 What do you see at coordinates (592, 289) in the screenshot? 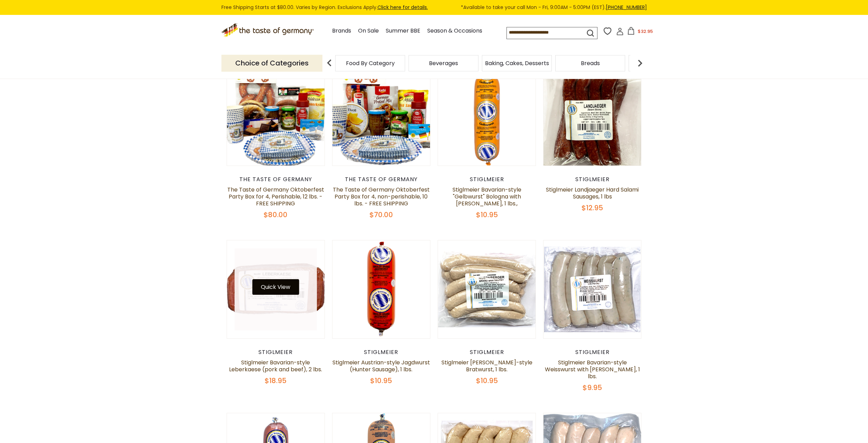
I see `img: Stiglmeier Bavarian-style Weisswurst with Parsley, 1 lbs.` at bounding box center [592, 289].